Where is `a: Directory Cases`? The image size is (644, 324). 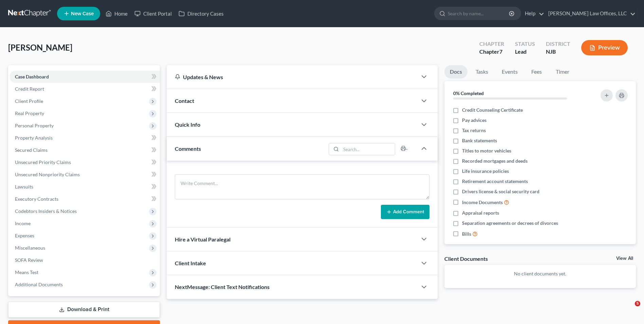
a: Directory Cases is located at coordinates (201, 14).